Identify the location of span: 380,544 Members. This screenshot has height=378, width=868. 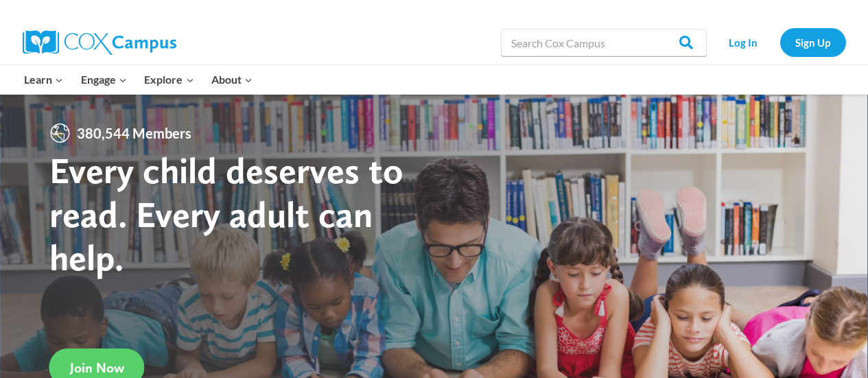
(134, 133).